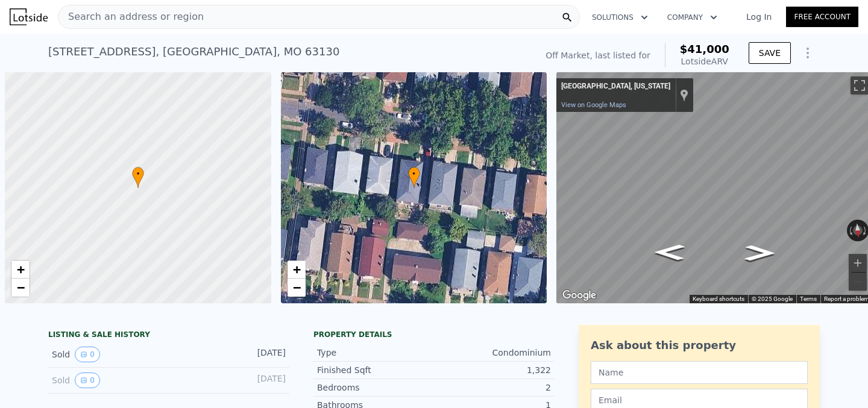 The image size is (868, 408). Describe the element at coordinates (850, 231) in the screenshot. I see `button: Rotate counterclockwise` at that location.